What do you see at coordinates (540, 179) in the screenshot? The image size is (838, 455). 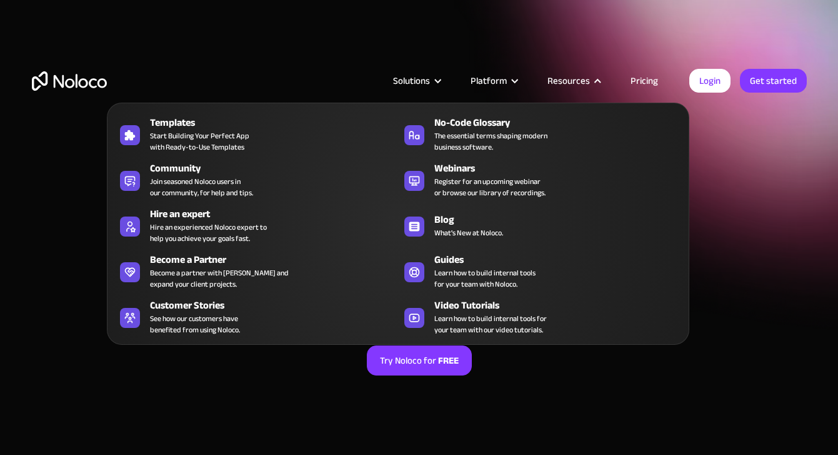 I see `a: WebinarsRegister for an upcoming webinaror browse our library of recordings.` at bounding box center [540, 179].